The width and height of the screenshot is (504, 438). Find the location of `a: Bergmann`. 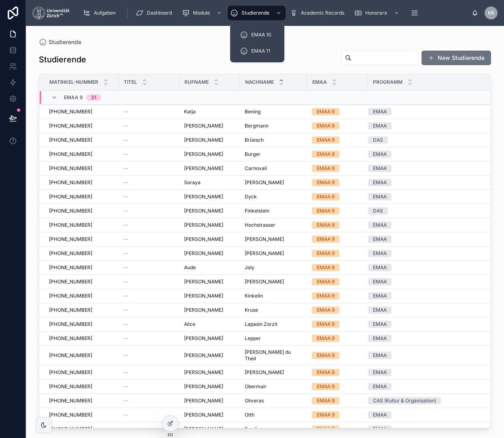

a: Bergmann is located at coordinates (273, 126).